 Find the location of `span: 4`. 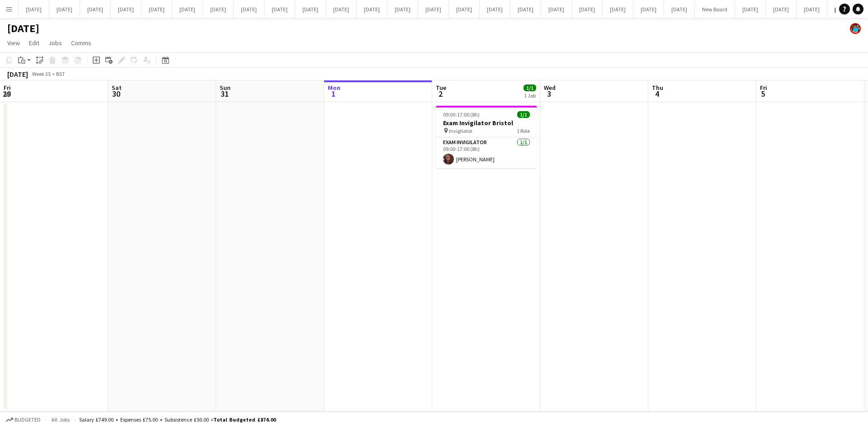

span: 4 is located at coordinates (657, 94).